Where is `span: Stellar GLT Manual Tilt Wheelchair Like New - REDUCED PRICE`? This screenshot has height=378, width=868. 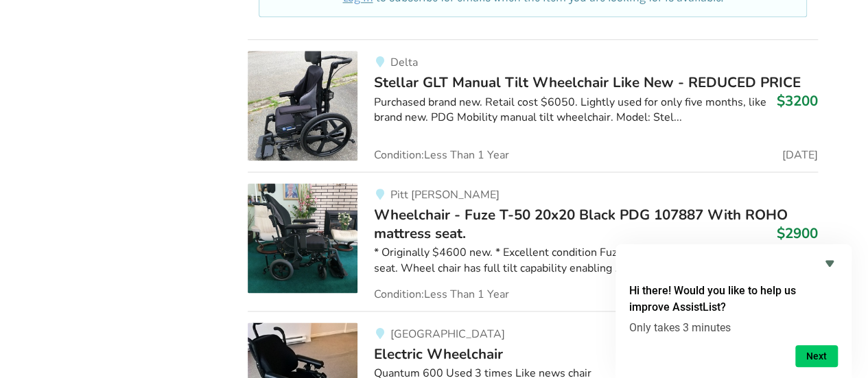
span: Stellar GLT Manual Tilt Wheelchair Like New - REDUCED PRICE is located at coordinates (588, 82).